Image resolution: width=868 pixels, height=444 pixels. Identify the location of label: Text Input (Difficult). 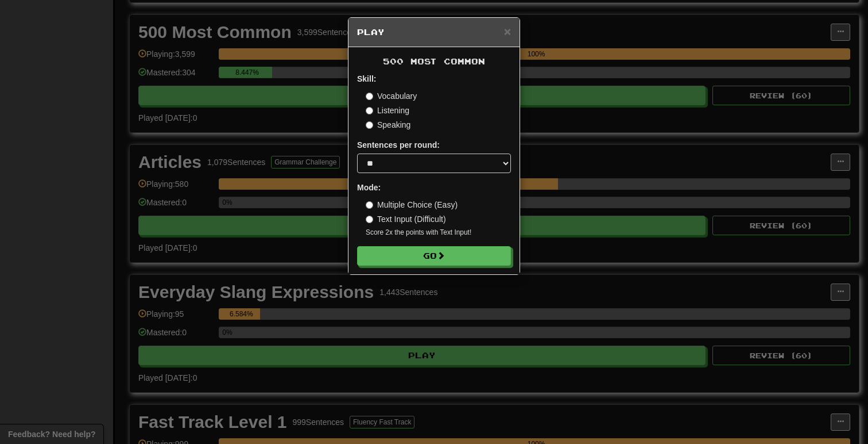
(406, 219).